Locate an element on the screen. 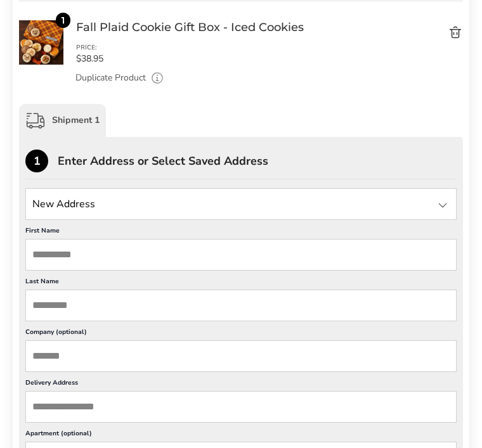  label: Company (optional) is located at coordinates (241, 334).